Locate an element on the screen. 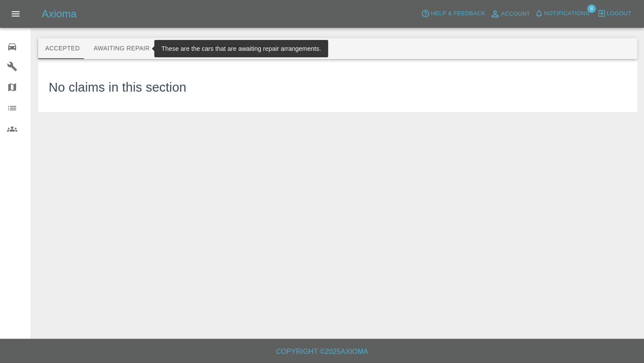  button: In Repair is located at coordinates (179, 48).